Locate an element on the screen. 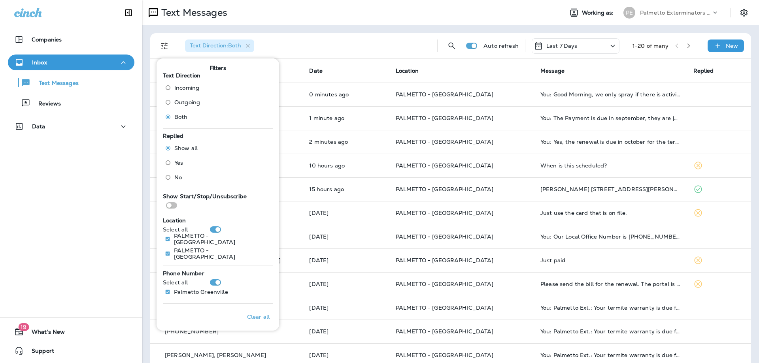 The height and width of the screenshot is (363, 759). p: Data is located at coordinates (39, 127).